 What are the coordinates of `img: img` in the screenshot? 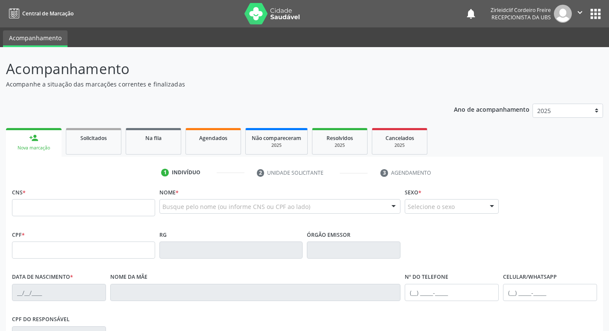 It's located at (563, 14).